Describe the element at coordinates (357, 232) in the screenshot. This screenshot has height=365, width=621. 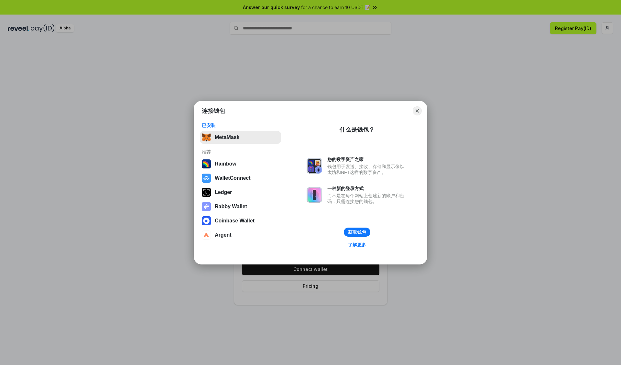
I see `div: 获取钱包` at that location.